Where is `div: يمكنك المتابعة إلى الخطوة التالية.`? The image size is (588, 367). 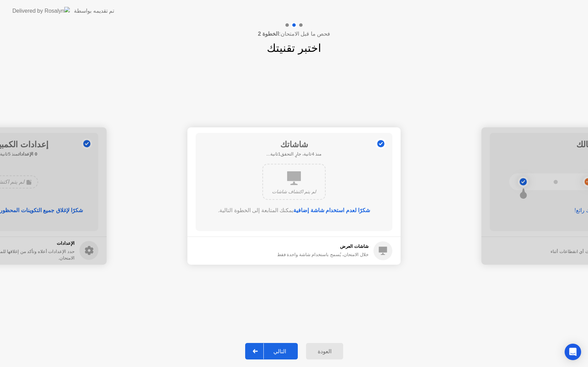
div: يمكنك المتابعة إلى الخطوة التالية. is located at coordinates (294, 211).